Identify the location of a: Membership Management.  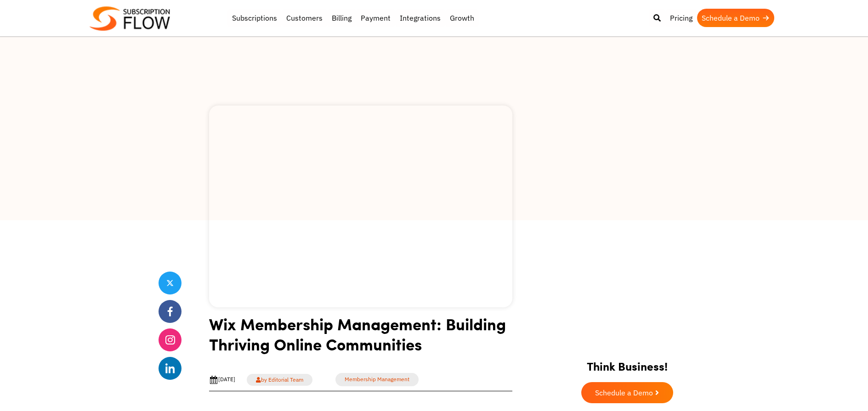
(377, 380).